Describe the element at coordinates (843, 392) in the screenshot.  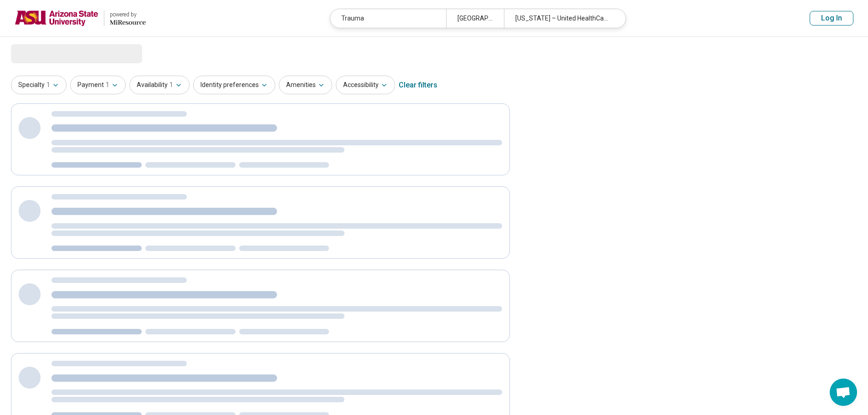
I see `div: Open chat` at that location.